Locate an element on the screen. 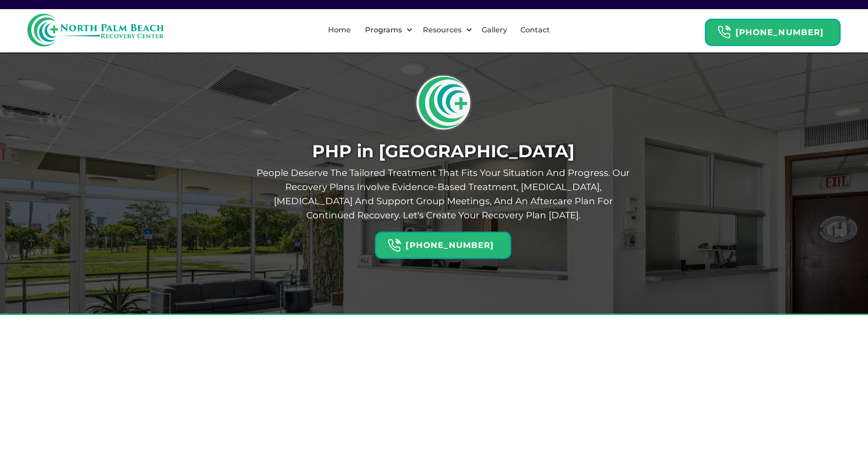 This screenshot has height=470, width=868. a: Gallery is located at coordinates (494, 30).